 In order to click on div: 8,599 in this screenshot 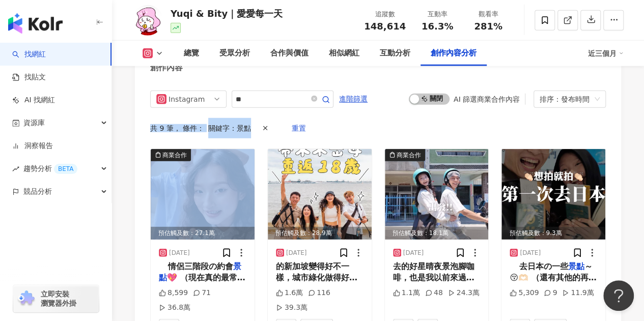, I will do `click(173, 293)`.